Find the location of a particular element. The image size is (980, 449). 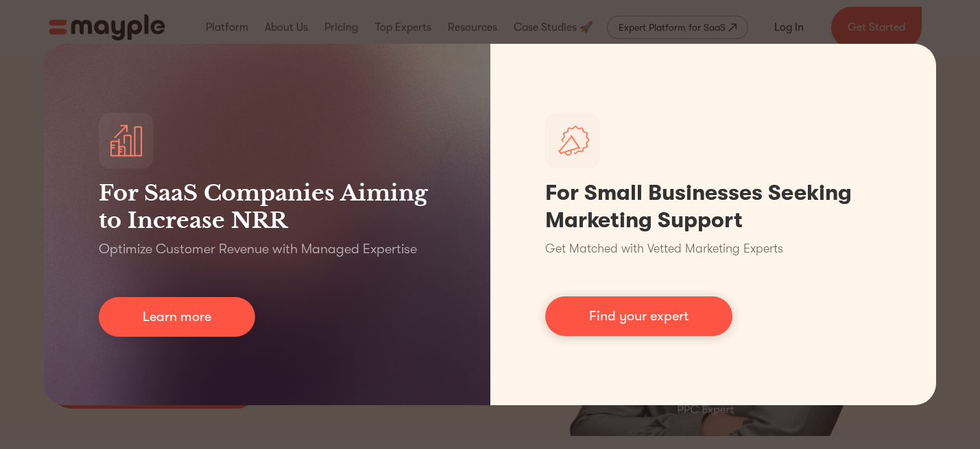

h3: For SaaS Companies Aiming to Increase NRR is located at coordinates (267, 207).